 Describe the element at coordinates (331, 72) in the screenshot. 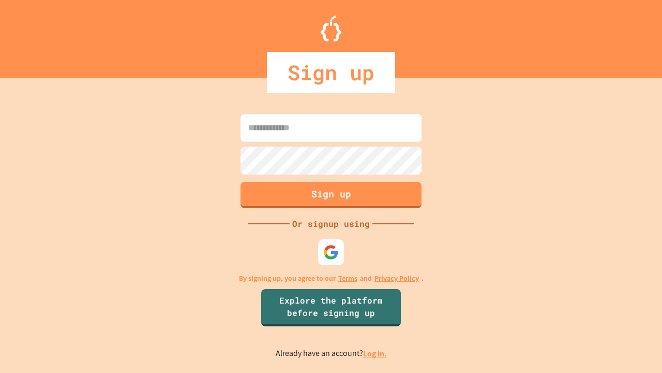

I see `div: Sign up` at that location.